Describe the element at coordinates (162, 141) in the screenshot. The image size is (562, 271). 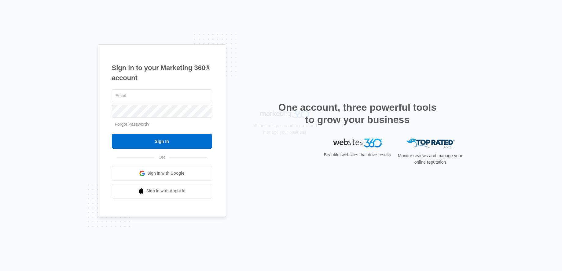
I see `input: Sign In` at that location.